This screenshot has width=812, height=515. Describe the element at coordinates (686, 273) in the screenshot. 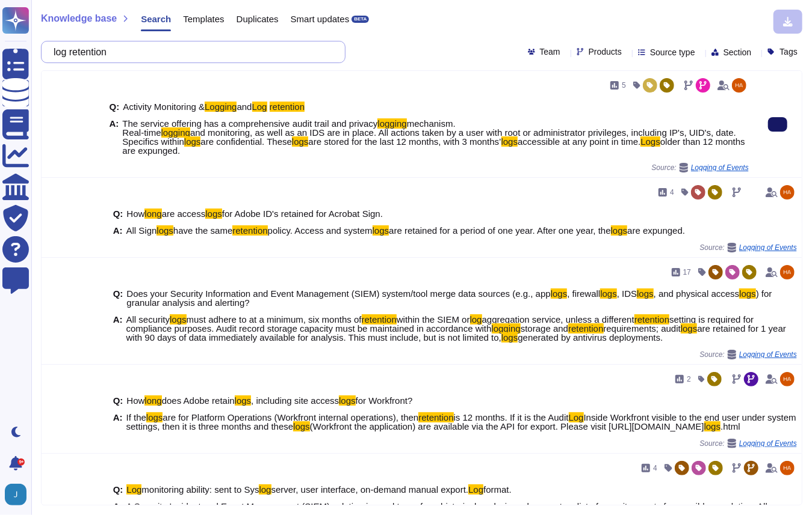

I see `span: 17` at that location.